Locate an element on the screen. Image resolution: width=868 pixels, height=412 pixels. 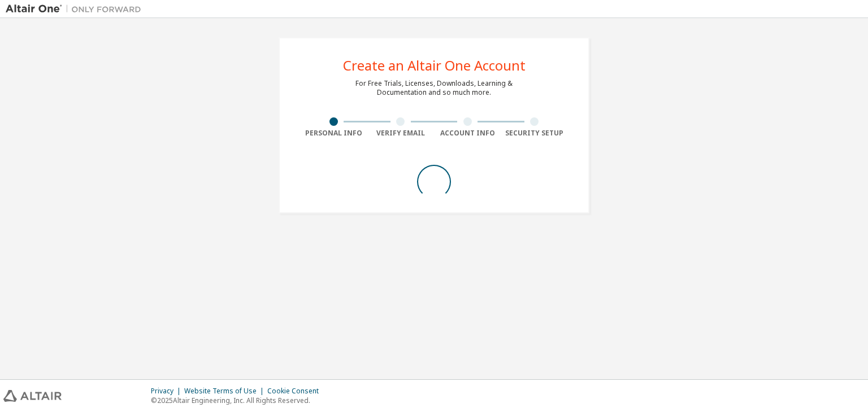
div: Privacy is located at coordinates (167, 391).